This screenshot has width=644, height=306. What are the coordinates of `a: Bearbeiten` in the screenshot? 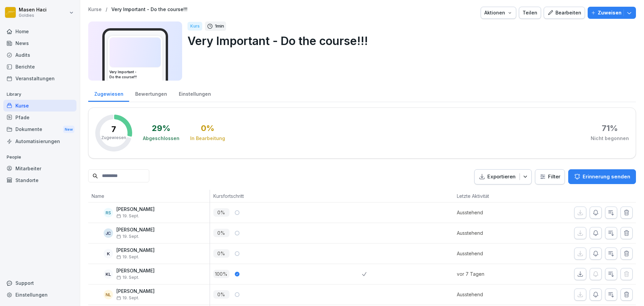 It's located at (564, 13).